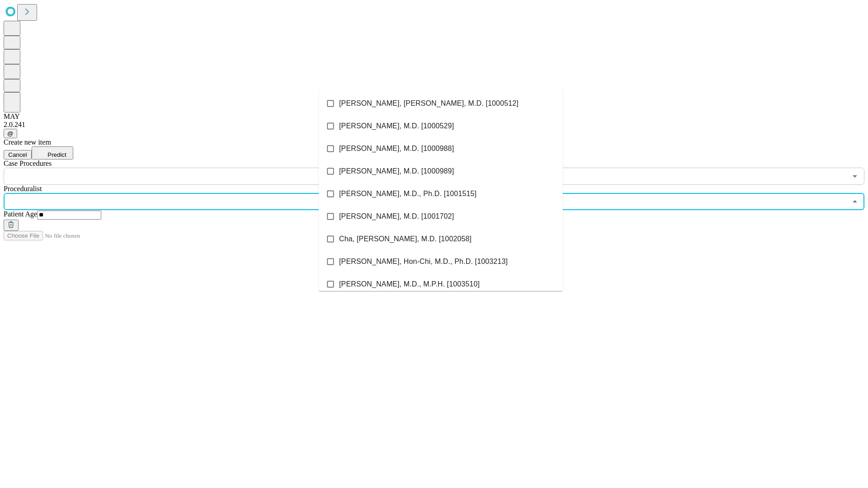 The width and height of the screenshot is (868, 488). What do you see at coordinates (21, 214) in the screenshot?
I see `span: Patient Age` at bounding box center [21, 214].